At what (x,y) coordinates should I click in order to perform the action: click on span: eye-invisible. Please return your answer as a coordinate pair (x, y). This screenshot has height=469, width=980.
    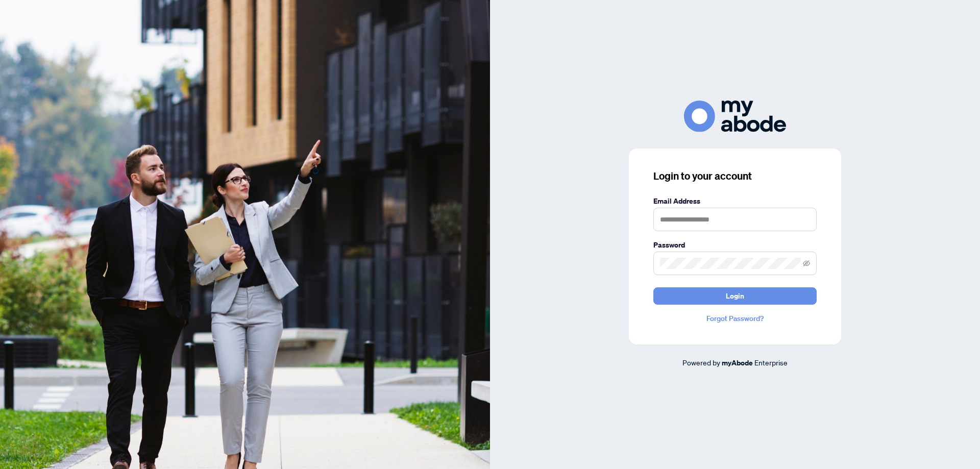
    Looking at the image, I should click on (806, 264).